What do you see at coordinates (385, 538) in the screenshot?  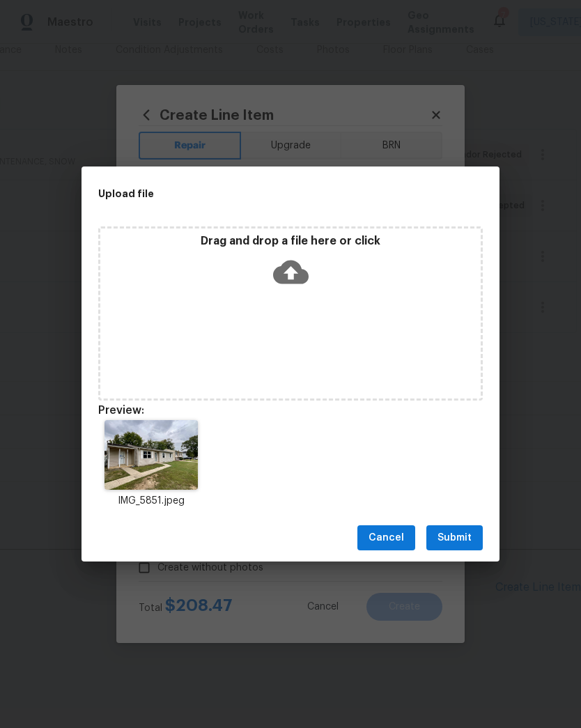 I see `span: Cancel` at bounding box center [385, 538].